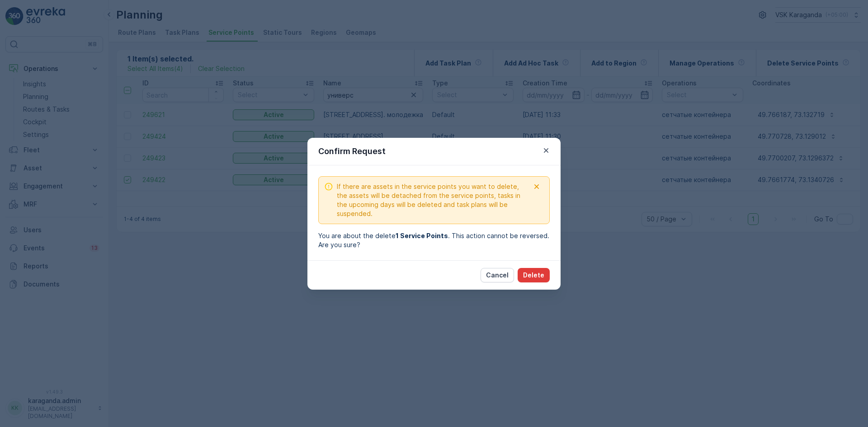 The image size is (868, 427). Describe the element at coordinates (351, 151) in the screenshot. I see `p: Confirm Request` at that location.